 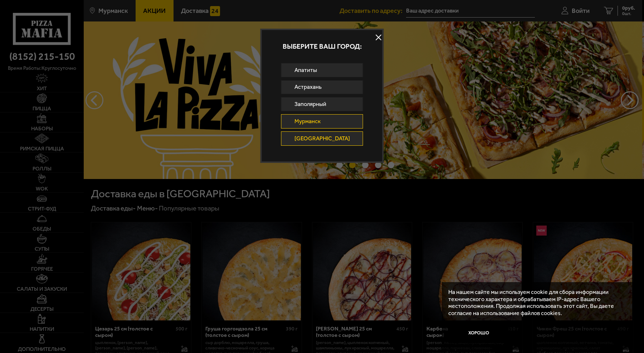 I want to click on a: Апатиты, so click(x=322, y=70).